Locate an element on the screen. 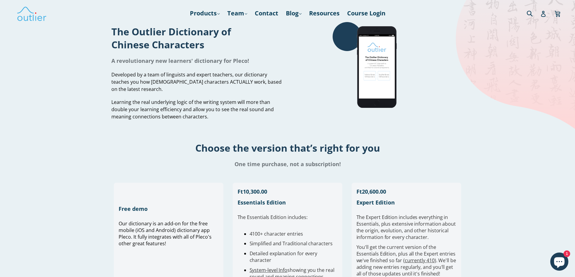 The width and height of the screenshot is (575, 277). a: Blog is located at coordinates (293, 13).